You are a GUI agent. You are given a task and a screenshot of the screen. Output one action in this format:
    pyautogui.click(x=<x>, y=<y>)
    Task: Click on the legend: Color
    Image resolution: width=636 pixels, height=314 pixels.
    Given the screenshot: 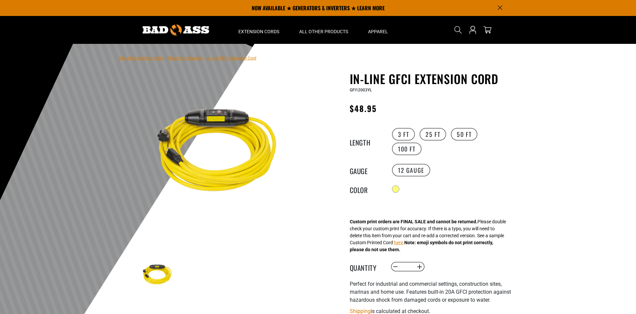 What is the action you would take?
    pyautogui.click(x=367, y=189)
    